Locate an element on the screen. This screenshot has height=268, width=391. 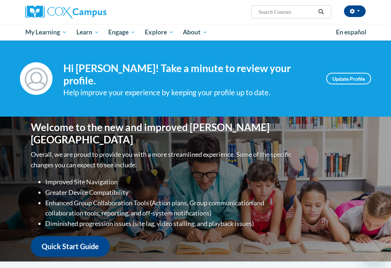
a: Explore is located at coordinates (159, 32).